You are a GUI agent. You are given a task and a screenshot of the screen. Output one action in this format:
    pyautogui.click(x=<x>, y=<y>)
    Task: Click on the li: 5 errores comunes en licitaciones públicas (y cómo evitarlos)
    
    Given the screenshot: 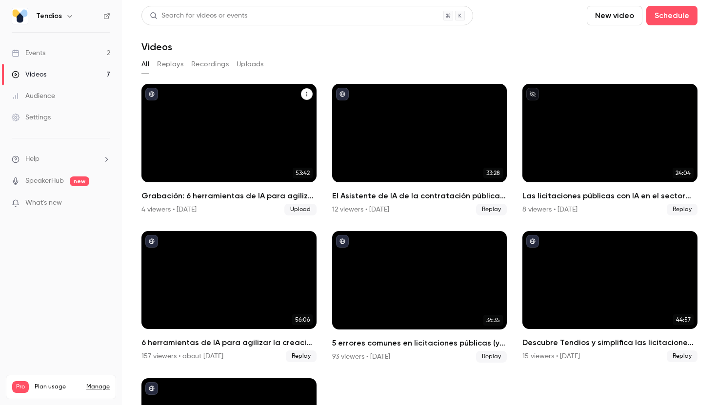 What is the action you would take?
    pyautogui.click(x=419, y=297)
    